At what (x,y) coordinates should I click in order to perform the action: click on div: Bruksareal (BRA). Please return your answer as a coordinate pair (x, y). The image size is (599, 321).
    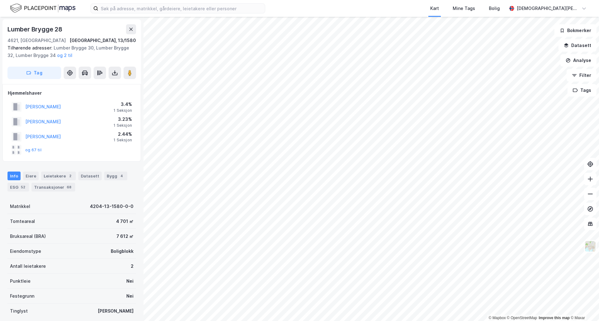
    Looking at the image, I should click on (28, 237).